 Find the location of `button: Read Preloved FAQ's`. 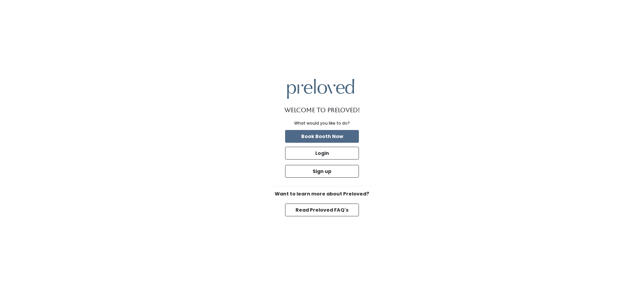

button: Read Preloved FAQ's is located at coordinates (322, 210).